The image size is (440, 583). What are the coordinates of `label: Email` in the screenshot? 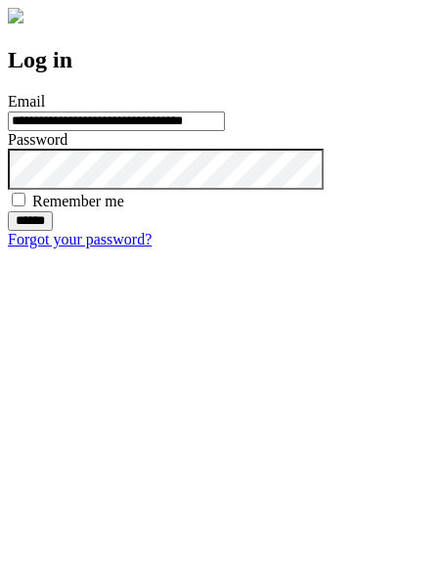 It's located at (26, 101).